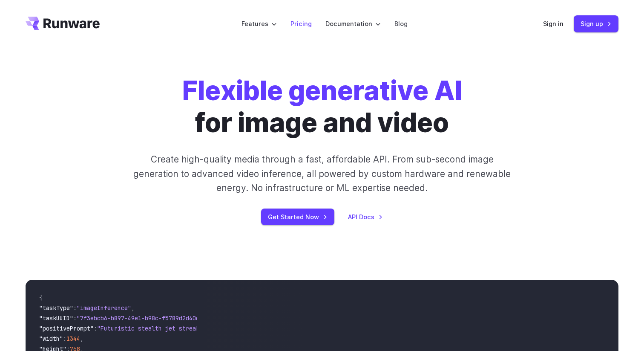 The image size is (644, 351). Describe the element at coordinates (62, 23) in the screenshot. I see `a: Go to /` at that location.